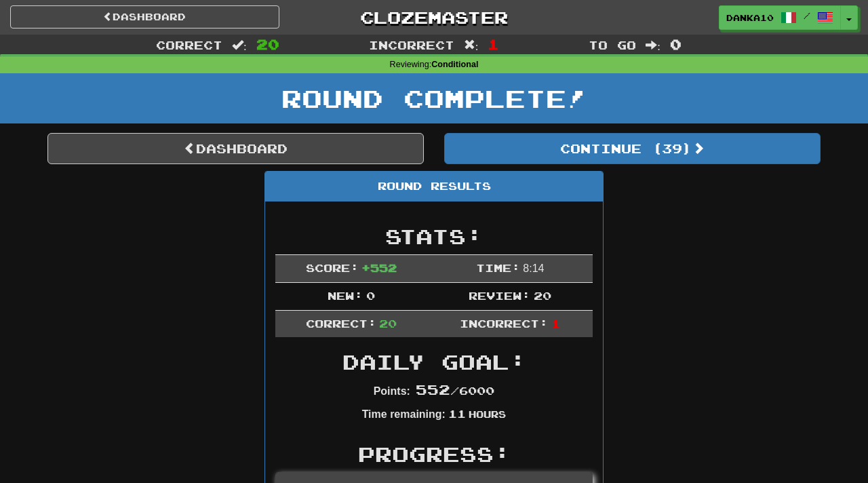 The height and width of the screenshot is (483, 868). I want to click on h2: Daily Goal:, so click(434, 362).